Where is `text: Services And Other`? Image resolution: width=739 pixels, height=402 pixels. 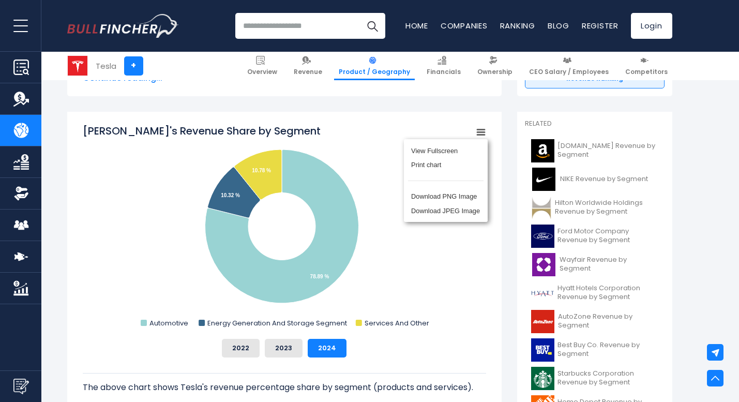 text: Services And Other is located at coordinates (396, 323).